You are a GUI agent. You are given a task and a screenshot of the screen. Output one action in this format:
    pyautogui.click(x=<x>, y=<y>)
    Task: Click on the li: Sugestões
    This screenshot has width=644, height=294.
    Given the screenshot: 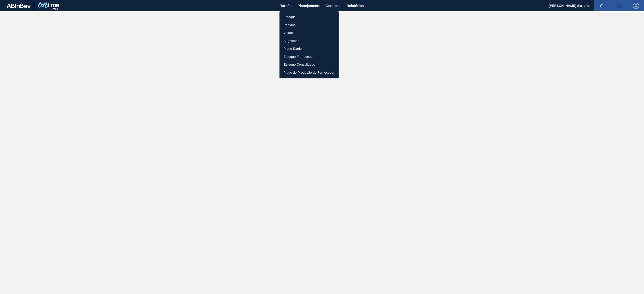 What is the action you would take?
    pyautogui.click(x=309, y=41)
    